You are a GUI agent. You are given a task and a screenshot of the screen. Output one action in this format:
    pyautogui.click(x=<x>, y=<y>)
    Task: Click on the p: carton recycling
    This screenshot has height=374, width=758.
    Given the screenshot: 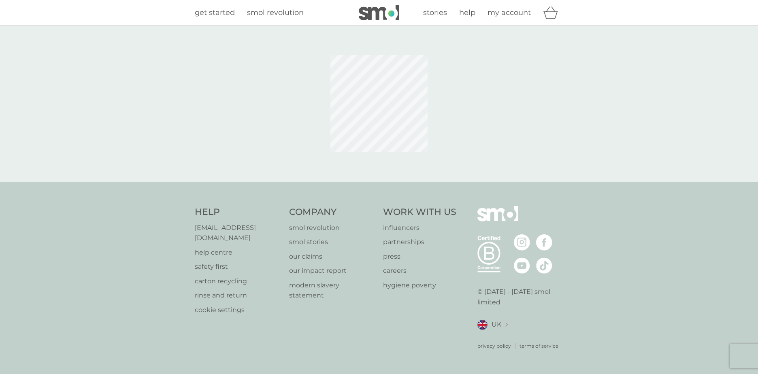 What is the action you would take?
    pyautogui.click(x=238, y=281)
    